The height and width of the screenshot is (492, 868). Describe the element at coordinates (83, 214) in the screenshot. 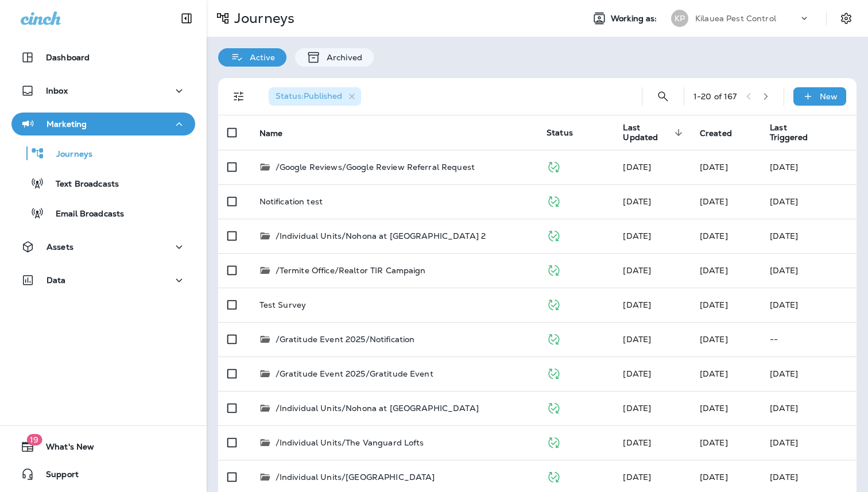

I see `p: Email Broadcasts` at that location.